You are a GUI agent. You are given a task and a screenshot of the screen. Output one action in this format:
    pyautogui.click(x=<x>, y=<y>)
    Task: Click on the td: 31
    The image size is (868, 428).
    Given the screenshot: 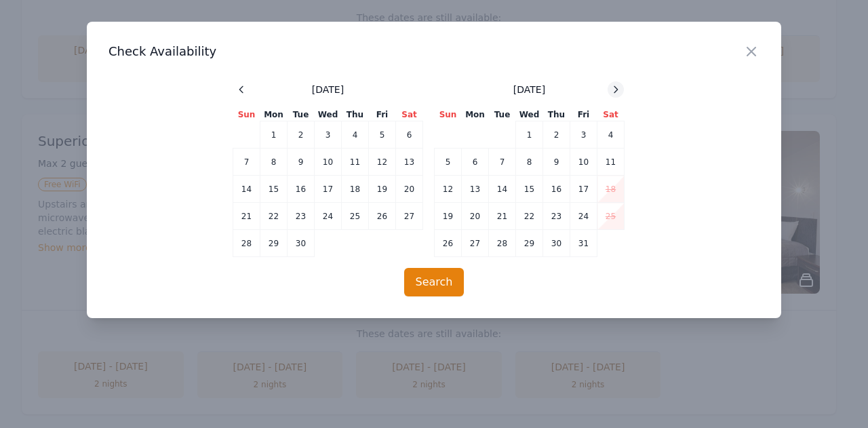 What is the action you would take?
    pyautogui.click(x=584, y=244)
    